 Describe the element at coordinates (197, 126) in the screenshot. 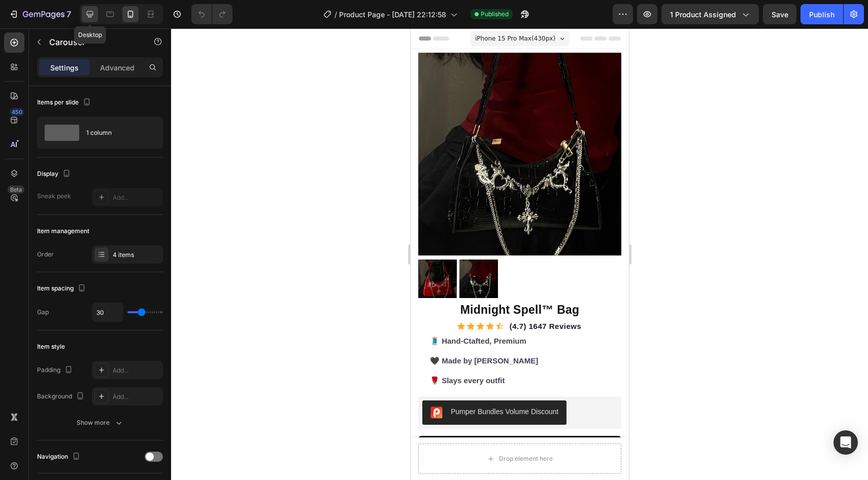

I see `button: Carousel Next Arrow` at that location.